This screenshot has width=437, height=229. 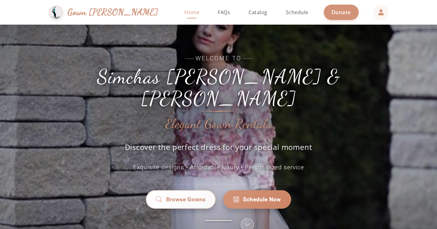 I want to click on a: Donate, so click(x=341, y=12).